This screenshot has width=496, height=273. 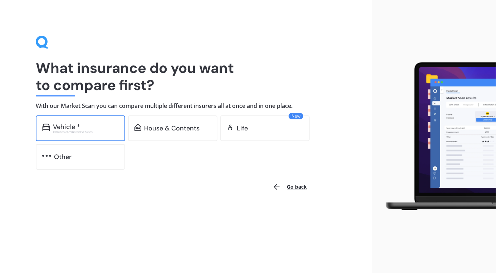 What do you see at coordinates (436, 137) in the screenshot?
I see `img: laptop.webp` at bounding box center [436, 137].